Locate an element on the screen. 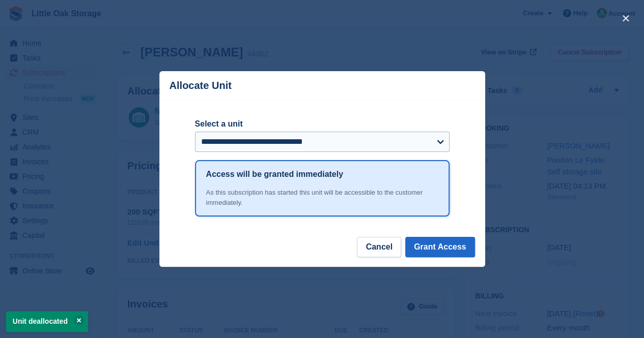 This screenshot has width=644, height=338. h1: Access will be granted immediately is located at coordinates (274, 175).